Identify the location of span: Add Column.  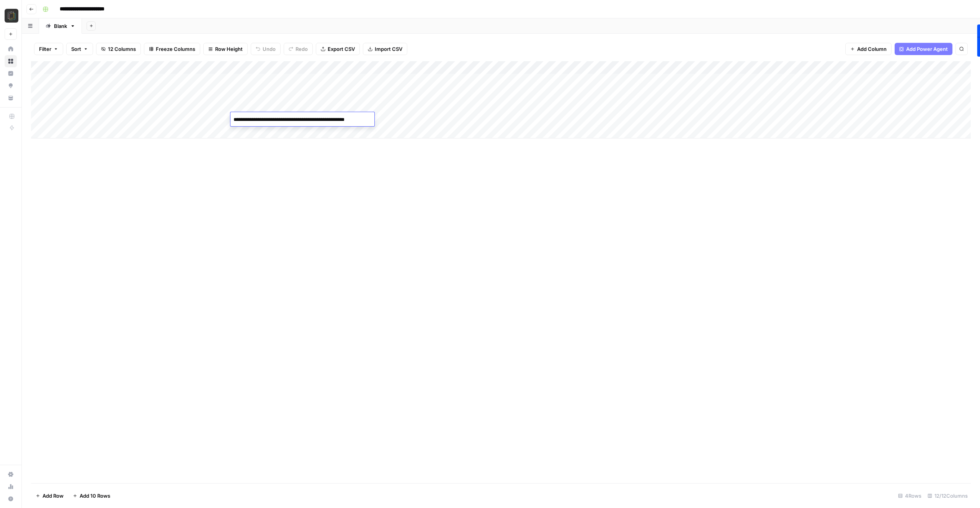
(872, 49).